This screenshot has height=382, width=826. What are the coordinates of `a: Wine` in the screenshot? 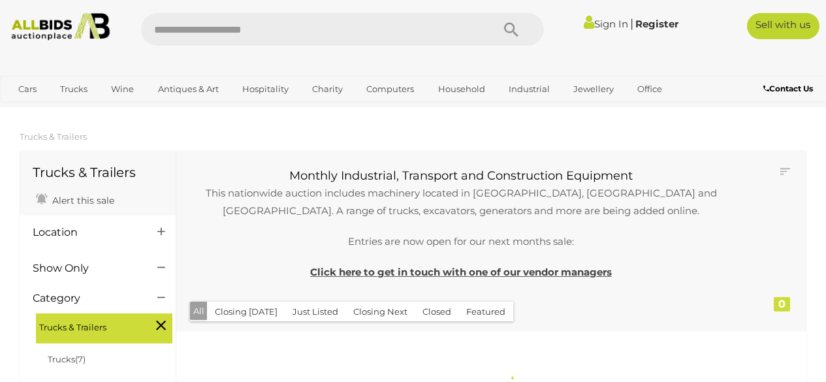 It's located at (122, 89).